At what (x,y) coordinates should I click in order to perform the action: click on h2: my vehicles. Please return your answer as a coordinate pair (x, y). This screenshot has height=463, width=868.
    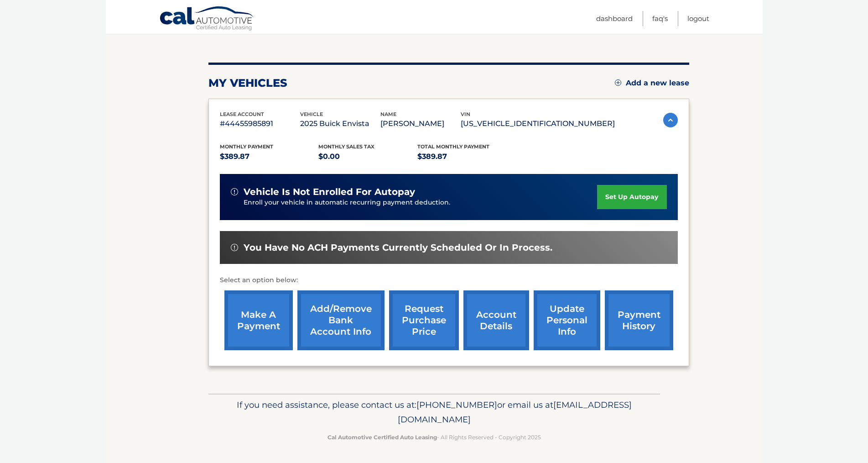
    Looking at the image, I should click on (248, 83).